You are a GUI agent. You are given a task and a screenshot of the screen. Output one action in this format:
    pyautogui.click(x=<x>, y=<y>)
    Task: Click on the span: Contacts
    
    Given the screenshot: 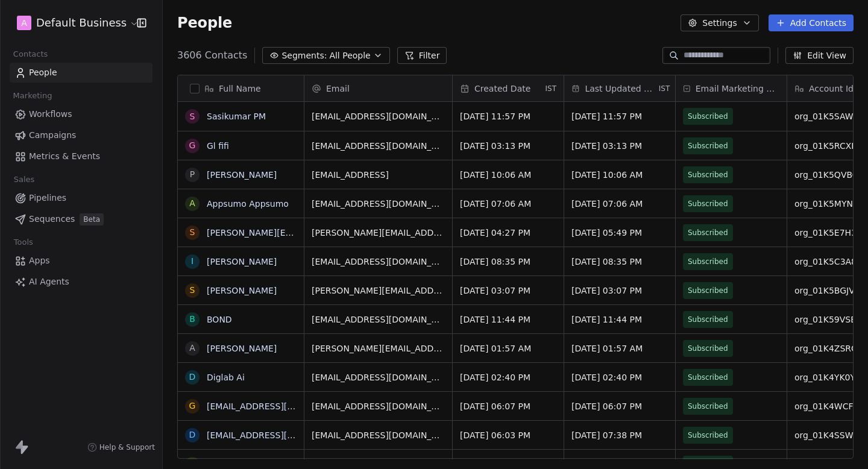 What is the action you would take?
    pyautogui.click(x=30, y=54)
    